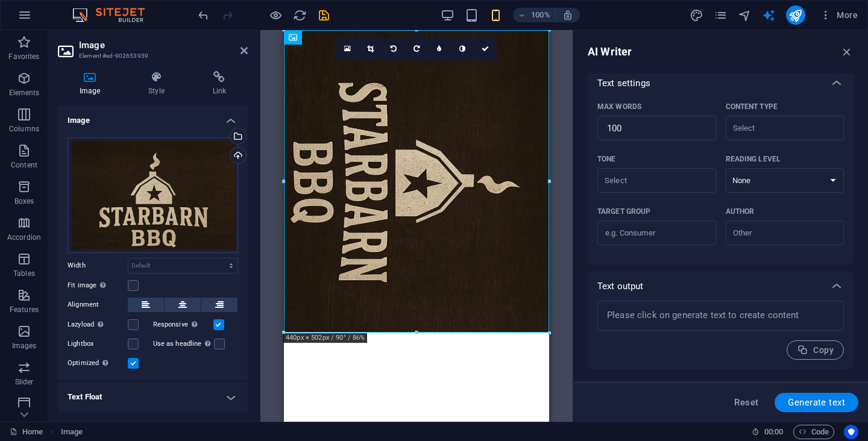  Describe the element at coordinates (219, 84) in the screenshot. I see `h4: Link` at that location.